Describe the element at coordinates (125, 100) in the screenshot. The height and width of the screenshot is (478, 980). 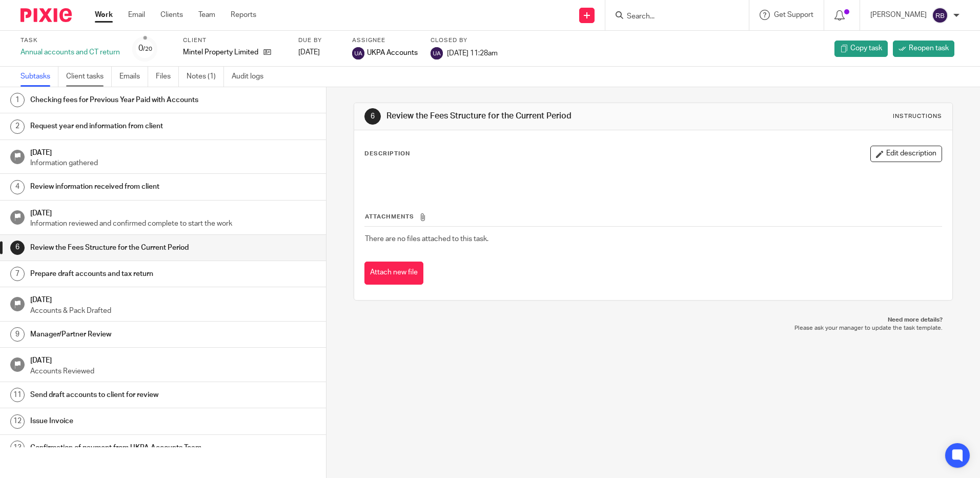
I see `h1: Checking fees for Previous Year Paid with Accounts` at that location.